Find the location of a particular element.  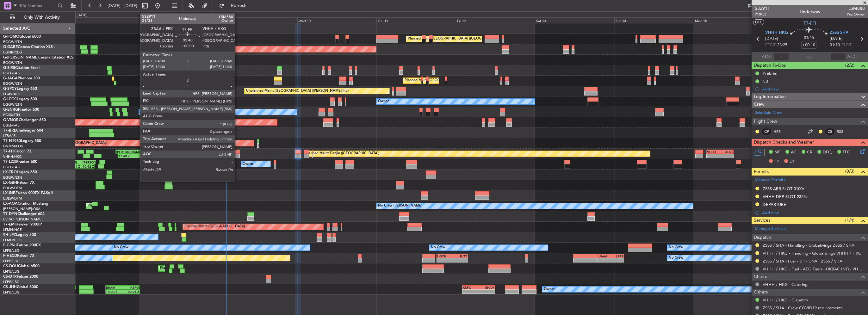

div: EGGW is located at coordinates (164, 37).